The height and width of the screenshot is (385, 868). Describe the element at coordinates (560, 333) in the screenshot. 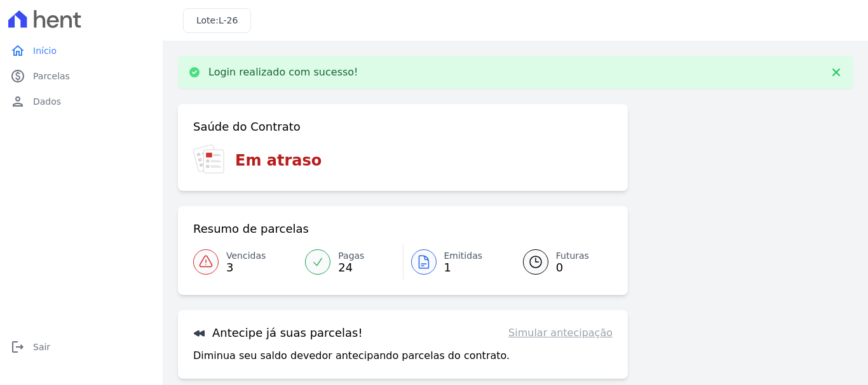

I see `a: Simular antecipação` at that location.